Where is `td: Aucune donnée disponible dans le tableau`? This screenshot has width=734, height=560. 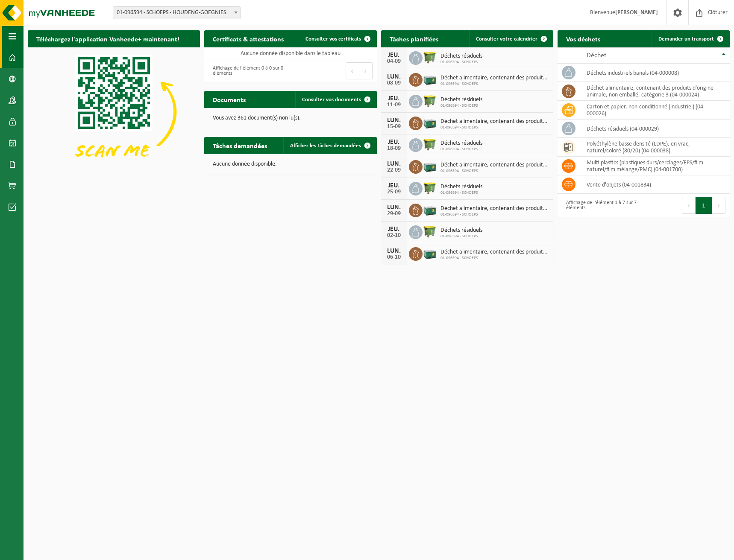 td: Aucune donnée disponible dans le tableau is located at coordinates (290, 54).